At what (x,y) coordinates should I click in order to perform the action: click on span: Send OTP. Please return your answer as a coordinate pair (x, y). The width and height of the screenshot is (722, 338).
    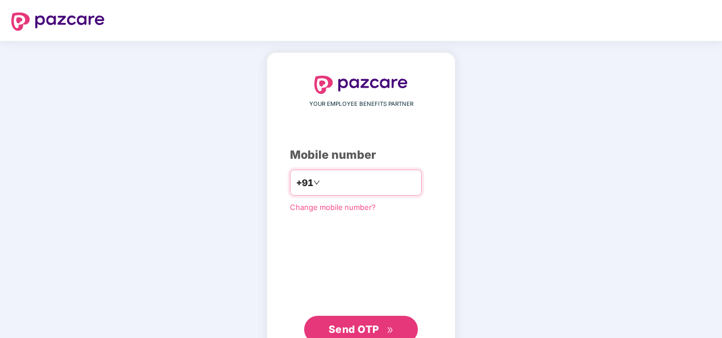
    Looking at the image, I should click on (354, 329).